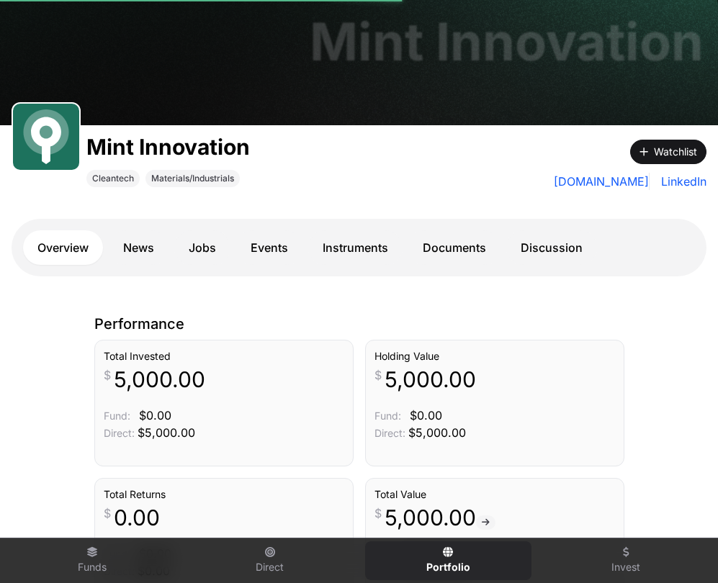  Describe the element at coordinates (359, 324) in the screenshot. I see `p: Performance` at that location.